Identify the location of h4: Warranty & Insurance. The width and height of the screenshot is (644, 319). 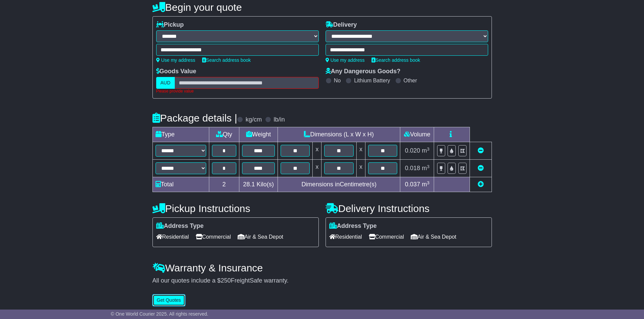
(322, 268).